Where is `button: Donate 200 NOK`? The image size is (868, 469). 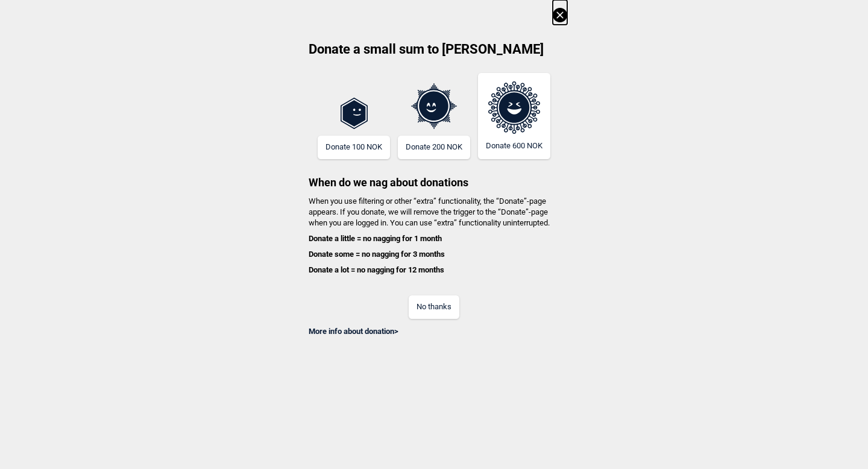
button: Donate 200 NOK is located at coordinates (434, 147).